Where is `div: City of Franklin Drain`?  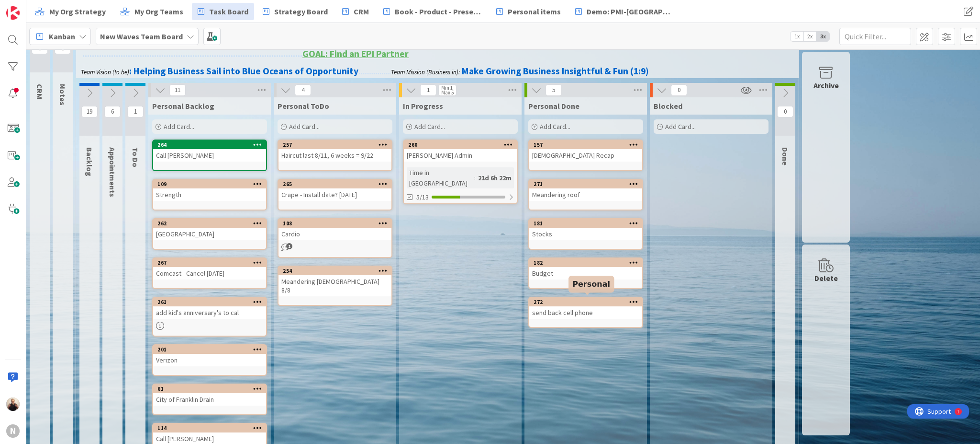
div: City of Franklin Drain is located at coordinates (210, 399).